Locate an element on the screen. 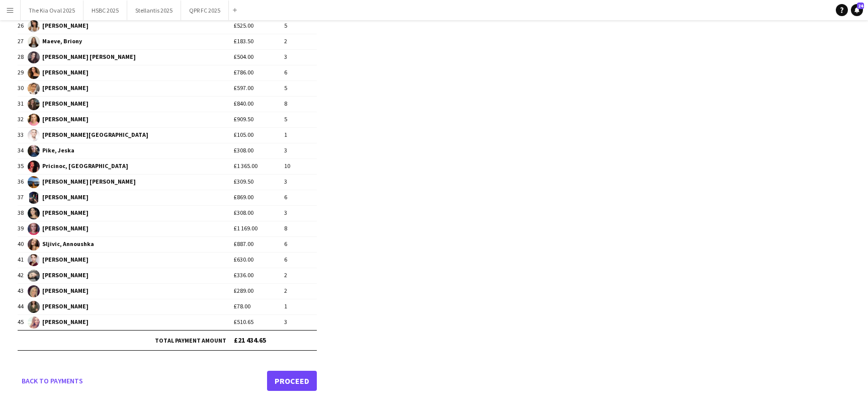  a: Proceed is located at coordinates (291, 381).